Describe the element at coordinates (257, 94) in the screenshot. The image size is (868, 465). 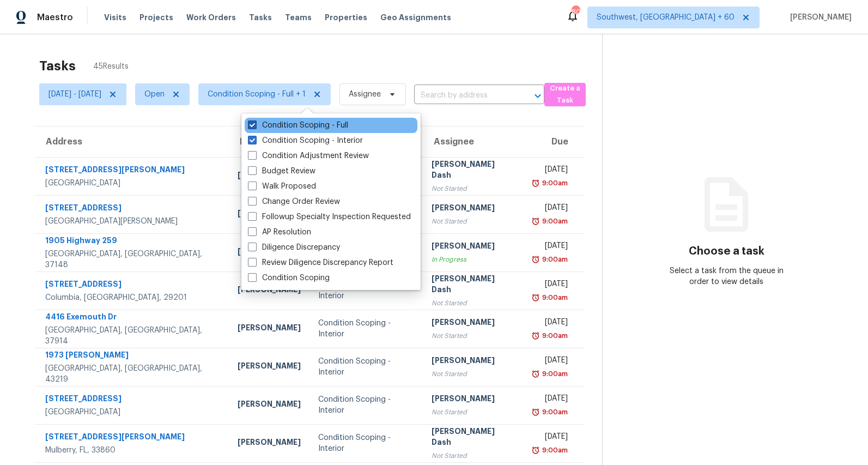
I see `span: Condition Scoping - Full + 1` at that location.